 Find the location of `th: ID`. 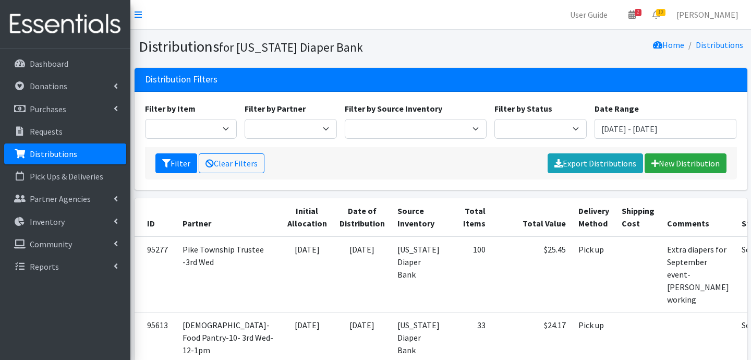

th: ID is located at coordinates (155, 217).